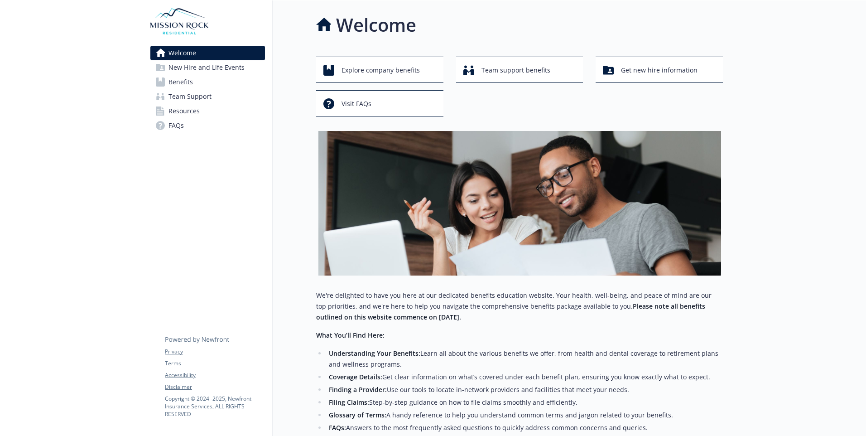 Image resolution: width=866 pixels, height=436 pixels. What do you see at coordinates (376, 25) in the screenshot?
I see `h1: Welcome` at bounding box center [376, 25].